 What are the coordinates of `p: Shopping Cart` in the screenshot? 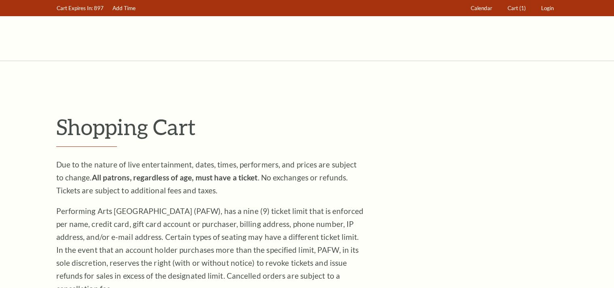 It's located at (307, 127).